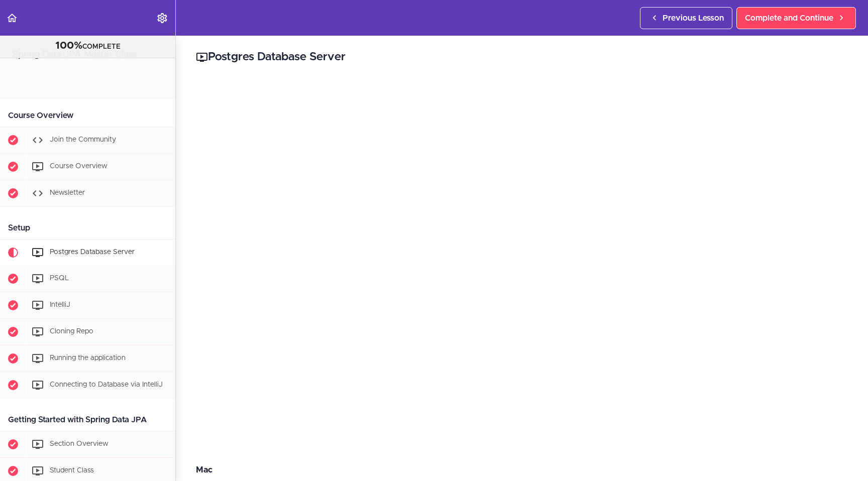 The image size is (868, 481). Describe the element at coordinates (83, 140) in the screenshot. I see `span: Join the Community` at that location.